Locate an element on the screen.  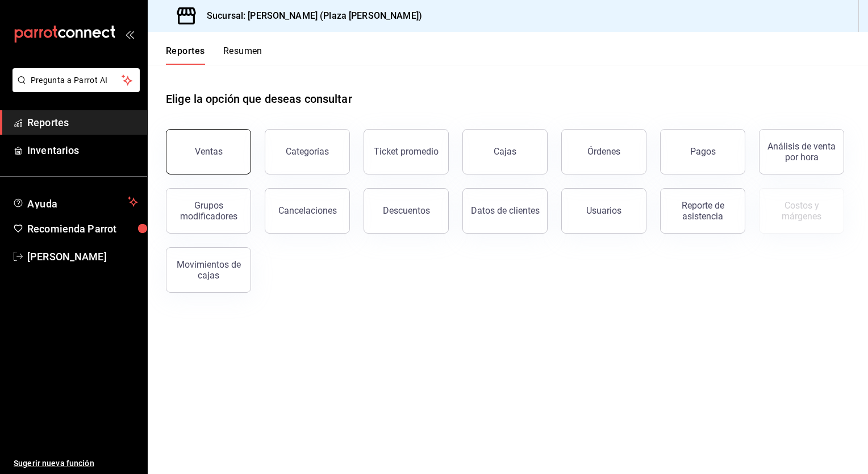
button: Pagos is located at coordinates (703, 152).